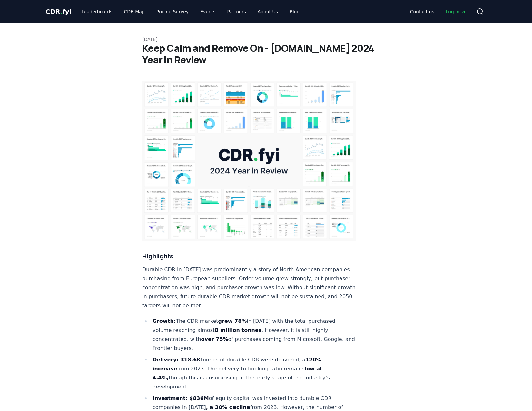 The height and width of the screenshot is (411, 532). What do you see at coordinates (58, 12) in the screenshot?
I see `span: CDR fyi` at bounding box center [58, 12].